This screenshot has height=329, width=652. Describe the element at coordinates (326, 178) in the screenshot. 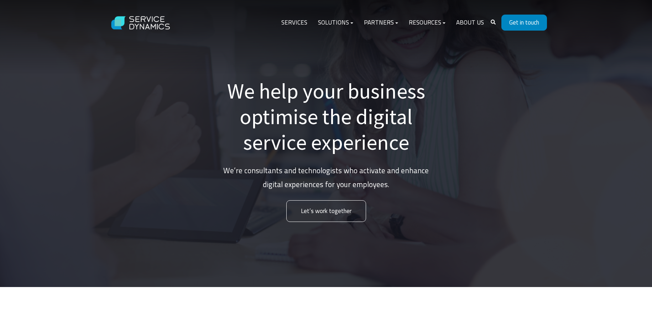

I see `p: We’re consultants and technologists who activate and enhance digital experiences for your employees.` at that location.